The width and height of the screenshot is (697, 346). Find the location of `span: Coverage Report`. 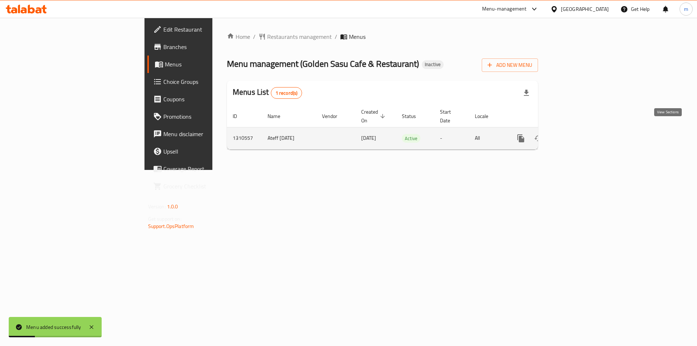

span: Coverage Report is located at coordinates (209, 169).